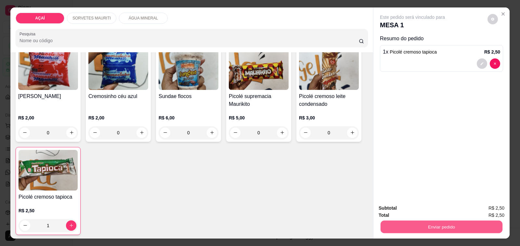 Image resolution: width=520 pixels, height=246 pixels. I want to click on button: Enviar pedido, so click(441, 227).